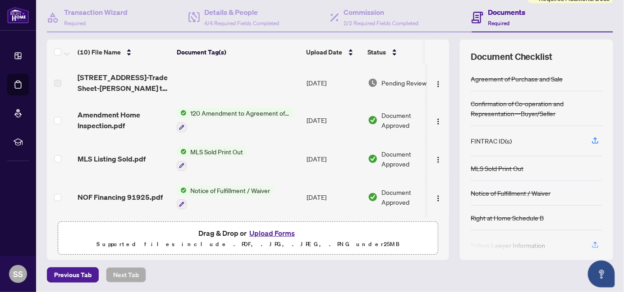 Image resolution: width=624 pixels, height=292 pixels. I want to click on span: Drag & Drop orUpload FormsSupported files include .PDF, .JPG, .JPEG, .PNG under25MB, so click(248, 239).